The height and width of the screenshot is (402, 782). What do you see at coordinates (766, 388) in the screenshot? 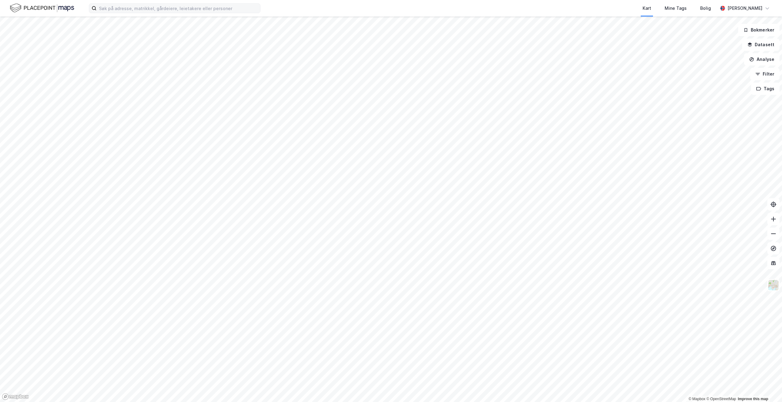
I see `div: Kontrollprogram for chat` at bounding box center [766, 388].